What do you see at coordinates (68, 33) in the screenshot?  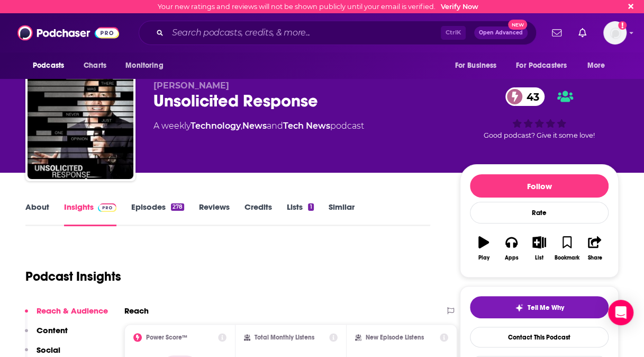 I see `img: Podchaser - Follow, Share and Rate Podcasts` at bounding box center [68, 33].